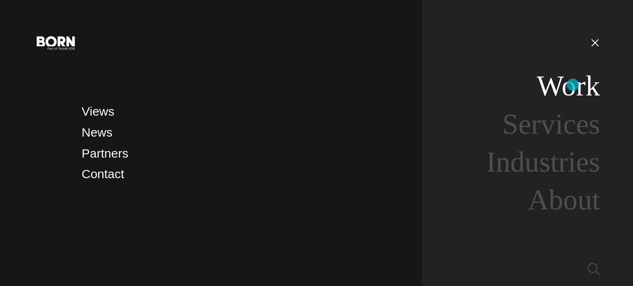 This screenshot has width=633, height=286. What do you see at coordinates (98, 111) in the screenshot?
I see `a: Views` at bounding box center [98, 111].